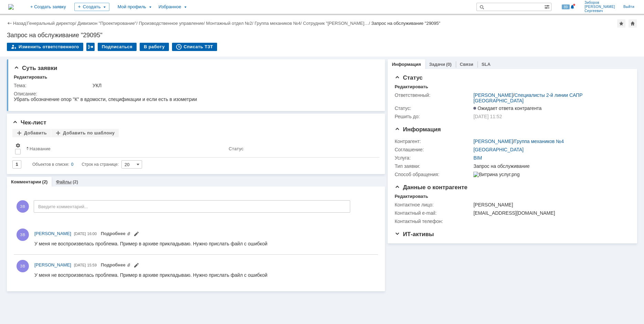  What do you see at coordinates (35, 68) in the screenshot?
I see `span: Суть заявки` at bounding box center [35, 68].